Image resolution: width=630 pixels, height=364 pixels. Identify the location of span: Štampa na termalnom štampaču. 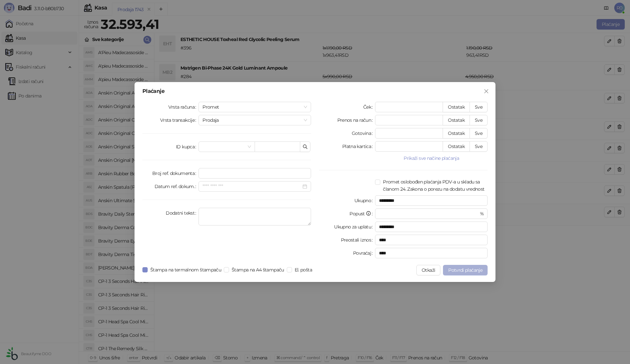
(186, 270).